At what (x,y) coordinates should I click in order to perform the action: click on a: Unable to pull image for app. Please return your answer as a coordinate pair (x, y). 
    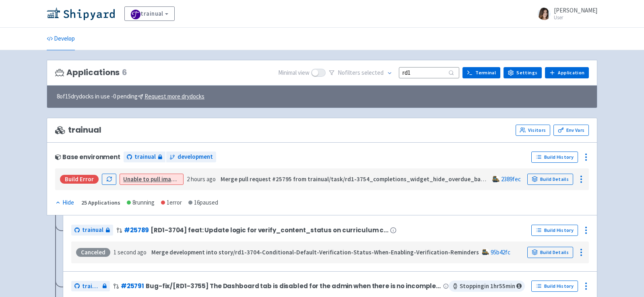
    Looking at the image, I should click on (161, 179).